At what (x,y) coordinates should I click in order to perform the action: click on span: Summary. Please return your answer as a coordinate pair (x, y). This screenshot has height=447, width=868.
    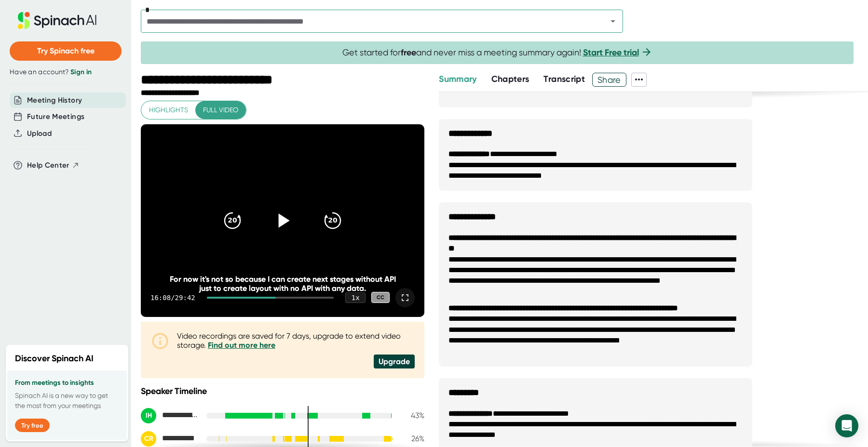
    Looking at the image, I should click on (458, 79).